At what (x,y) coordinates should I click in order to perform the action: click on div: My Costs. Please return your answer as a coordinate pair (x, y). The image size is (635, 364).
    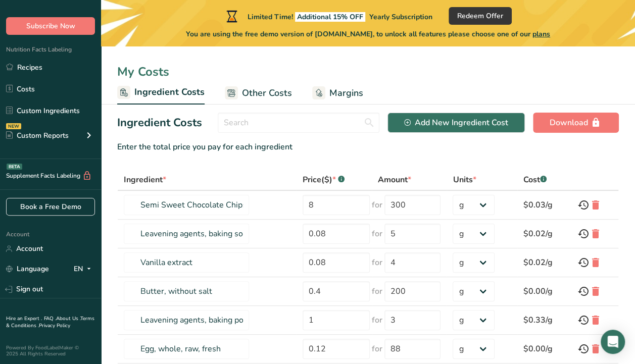
    Looking at the image, I should click on (368, 71).